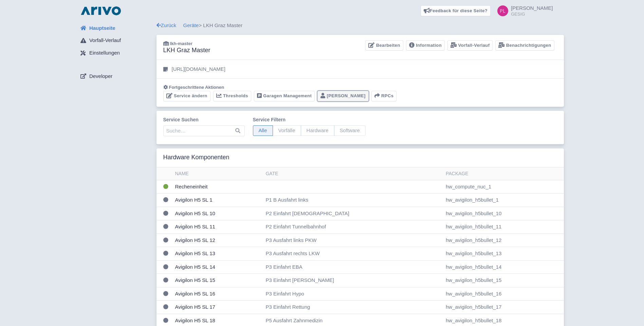 Image resolution: width=644 pixels, height=326 pixels. What do you see at coordinates (353, 240) in the screenshot?
I see `td: P3 Ausfahrt links PKW` at bounding box center [353, 240].